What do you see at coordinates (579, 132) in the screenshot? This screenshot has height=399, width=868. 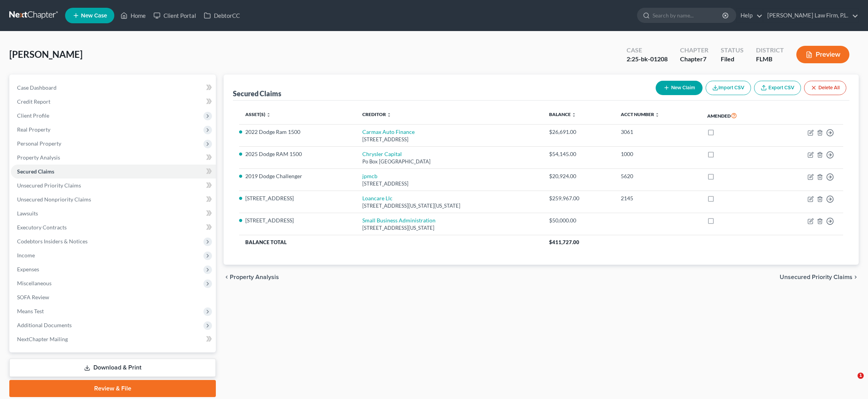 I see `div: $26,691.00` at bounding box center [579, 132].